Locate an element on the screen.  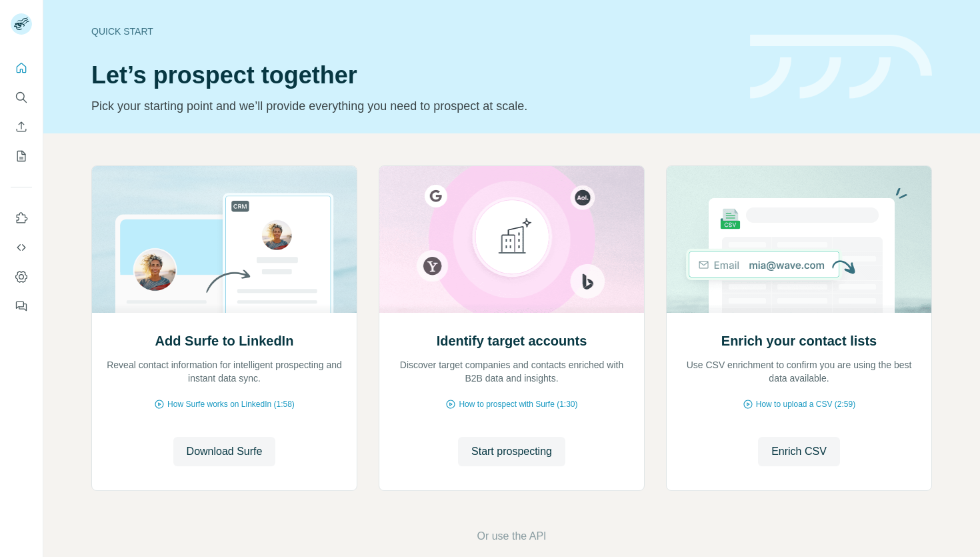
div: Quick start is located at coordinates (412, 32).